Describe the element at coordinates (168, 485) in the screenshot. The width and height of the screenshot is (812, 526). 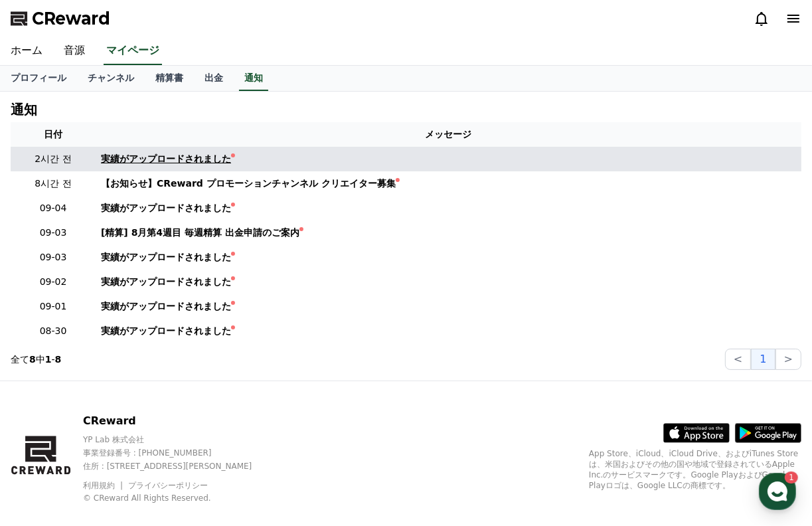
I see `a: プライバシーポリシー` at that location.